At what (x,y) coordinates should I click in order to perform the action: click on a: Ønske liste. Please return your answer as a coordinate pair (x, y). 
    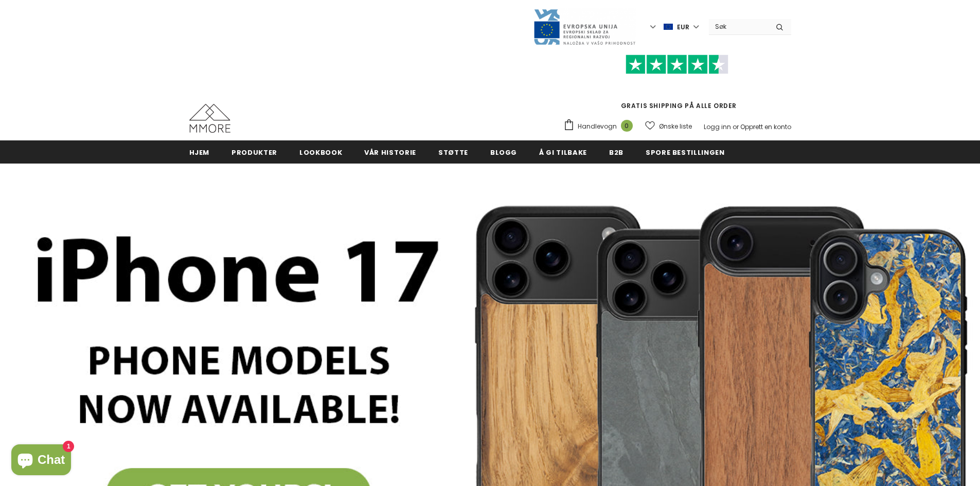
    Looking at the image, I should click on (668, 126).